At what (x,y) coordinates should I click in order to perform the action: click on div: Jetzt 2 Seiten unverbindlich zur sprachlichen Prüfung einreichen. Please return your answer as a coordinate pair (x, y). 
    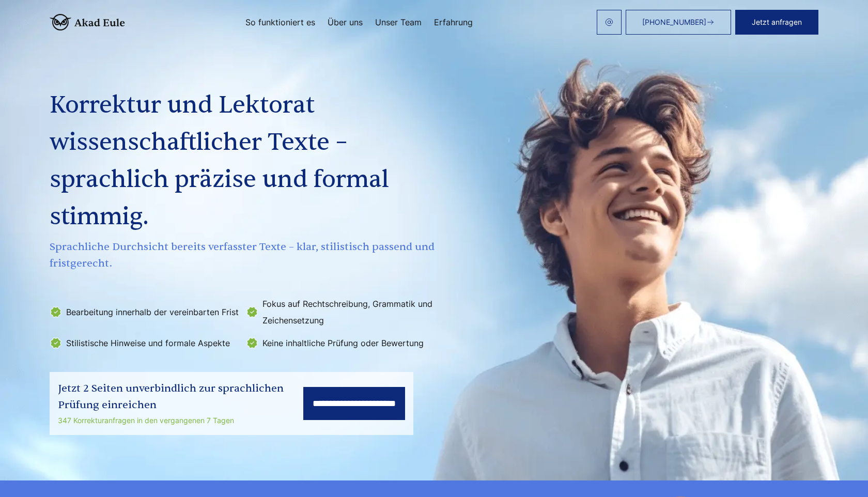
    Looking at the image, I should click on (180, 397).